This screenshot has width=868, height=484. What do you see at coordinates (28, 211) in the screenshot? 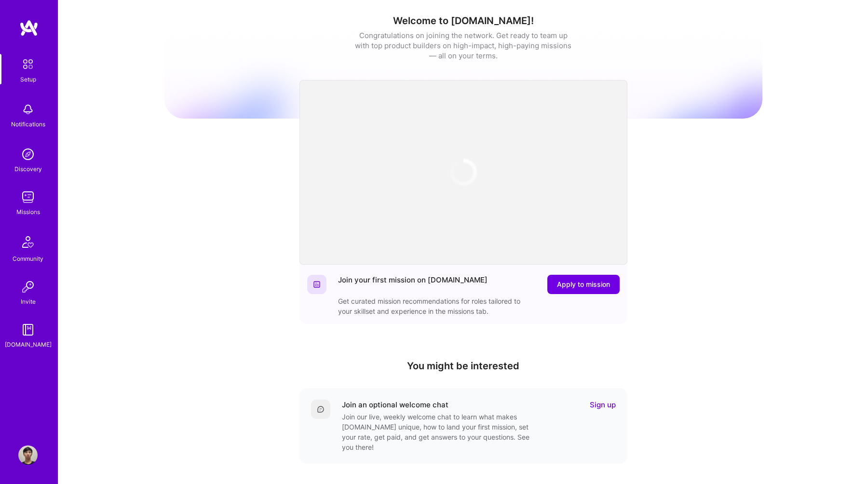
I see `div: Missions` at bounding box center [28, 211].